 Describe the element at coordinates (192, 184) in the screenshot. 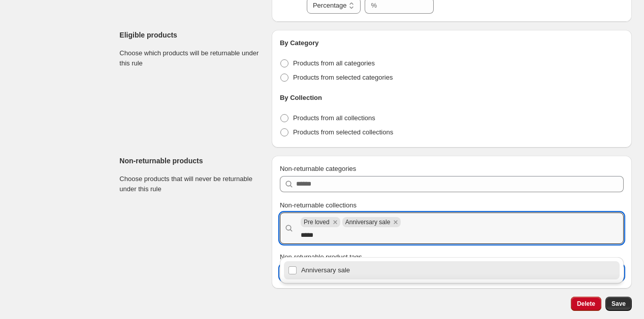

I see `p: Choose products that will never be returnable under this rule` at that location.